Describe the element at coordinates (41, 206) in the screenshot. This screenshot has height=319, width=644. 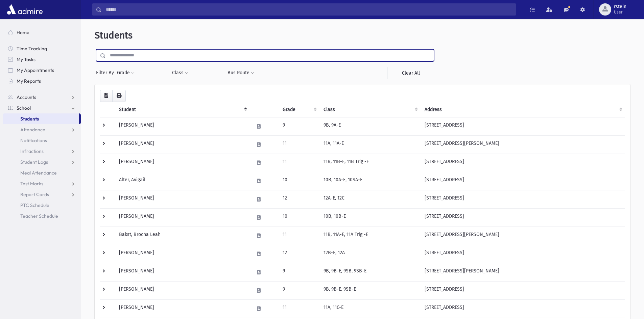
I see `a: PTC Schedule` at that location.